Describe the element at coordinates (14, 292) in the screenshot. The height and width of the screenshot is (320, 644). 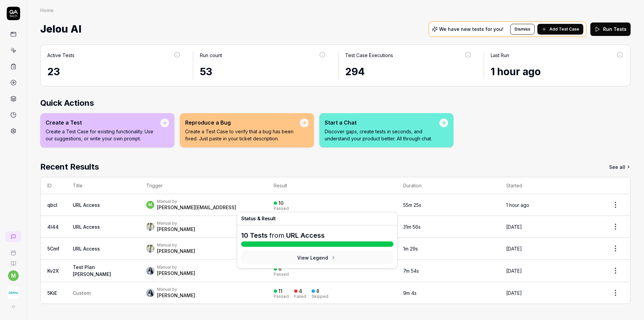
I see `img: Jelou AI Logo` at that location.